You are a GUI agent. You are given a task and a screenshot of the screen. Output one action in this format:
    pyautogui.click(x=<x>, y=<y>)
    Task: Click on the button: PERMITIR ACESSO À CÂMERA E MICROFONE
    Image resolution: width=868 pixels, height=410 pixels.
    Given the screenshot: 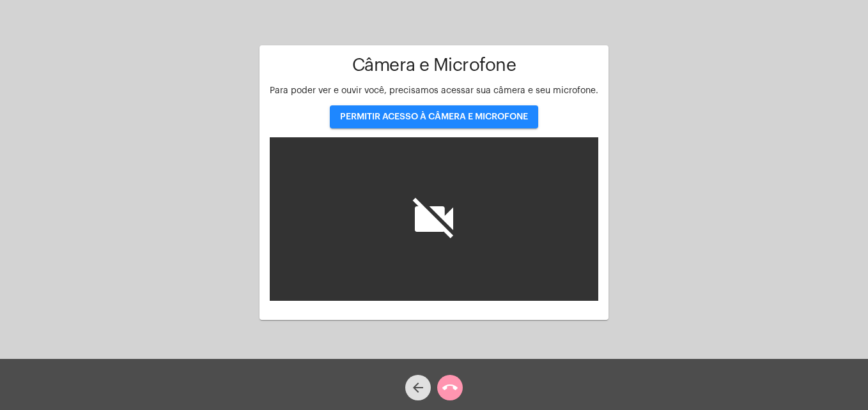 What is the action you would take?
    pyautogui.click(x=434, y=117)
    